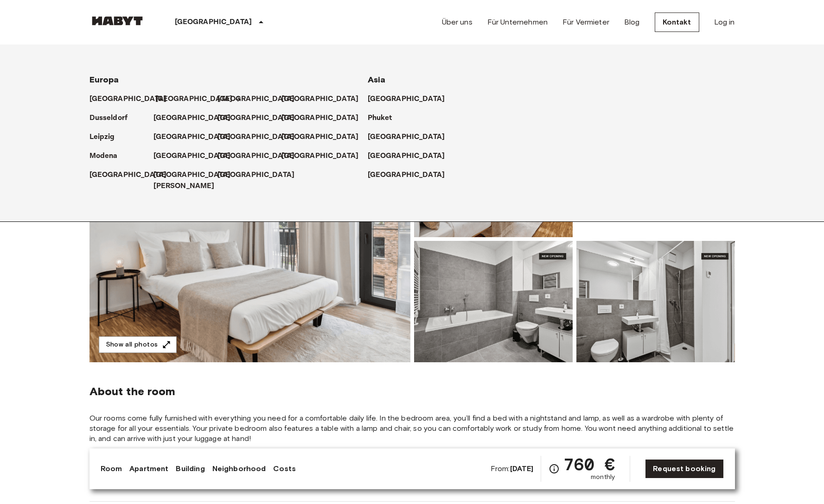 The width and height of the screenshot is (824, 504). I want to click on a: Phuket, so click(385, 118).